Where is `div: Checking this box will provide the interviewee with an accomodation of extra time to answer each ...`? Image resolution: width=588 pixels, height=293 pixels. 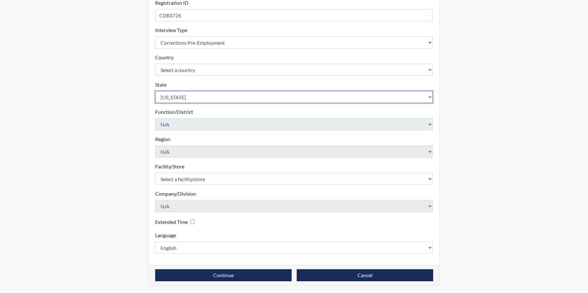 div: Checking this box will provide the interviewee with an accomodation of extra time to answer each ... is located at coordinates (176, 221).